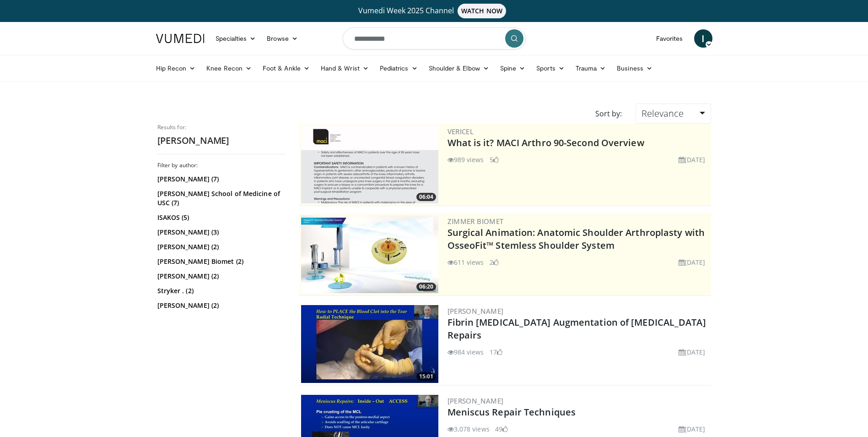 Image resolution: width=868 pixels, height=437 pixels. What do you see at coordinates (468, 429) in the screenshot?
I see `li: 3,078 views` at bounding box center [468, 429].